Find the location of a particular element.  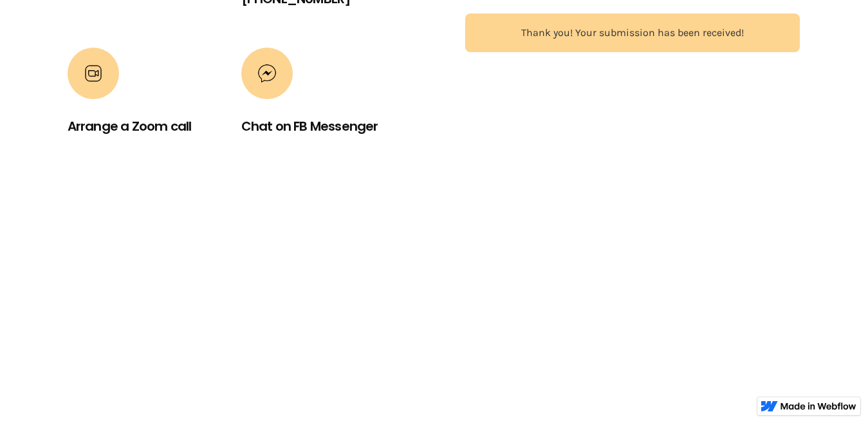

h3: Arrange a Zoom call is located at coordinates (129, 126).